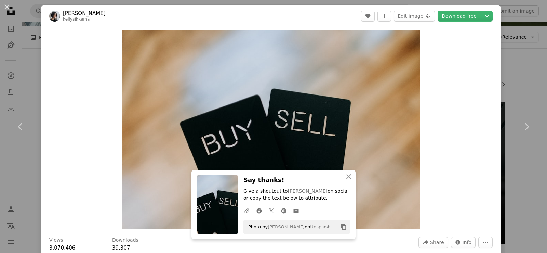  I want to click on button: Edit image, so click(415, 16).